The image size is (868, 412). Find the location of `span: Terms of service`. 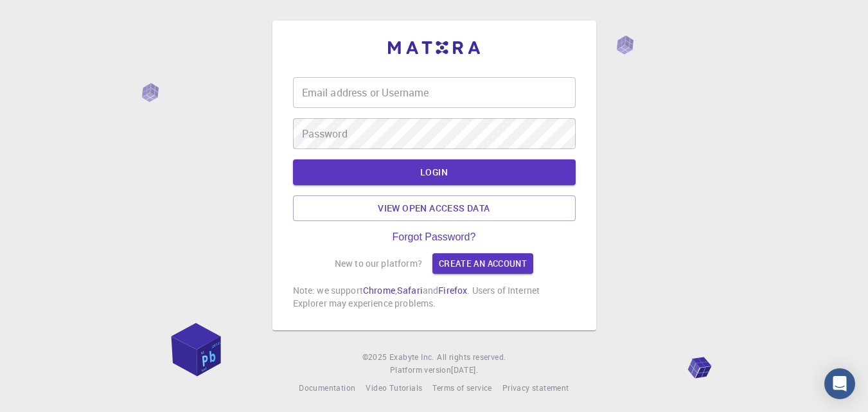

span: Terms of service is located at coordinates (462, 387).